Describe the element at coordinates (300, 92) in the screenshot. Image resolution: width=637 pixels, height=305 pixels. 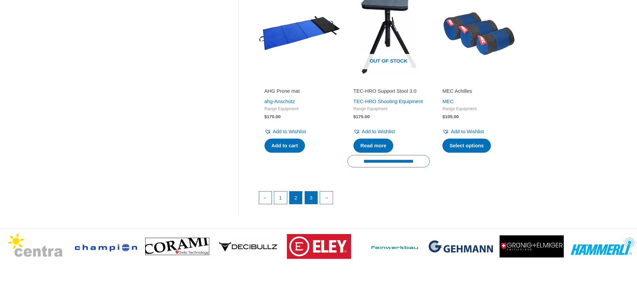
I see `a: AHG Prone mat` at that location.